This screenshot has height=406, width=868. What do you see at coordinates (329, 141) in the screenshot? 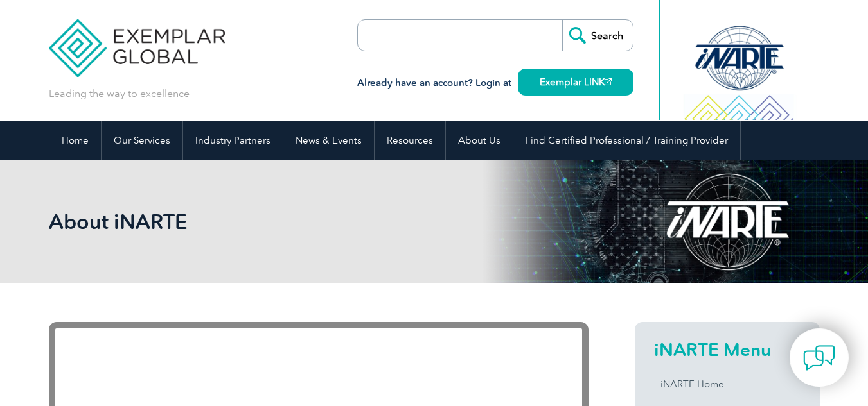
I see `a: News & Events` at bounding box center [329, 141].